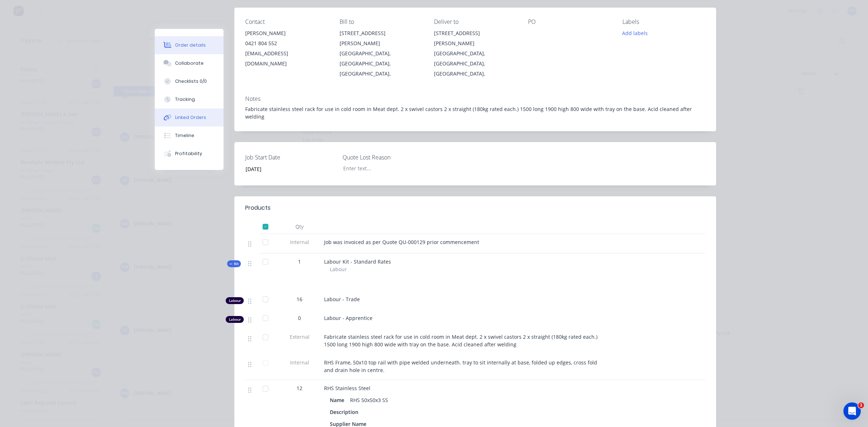 The width and height of the screenshot is (868, 427). Describe the element at coordinates (338, 270) in the screenshot. I see `span: Labour` at that location.